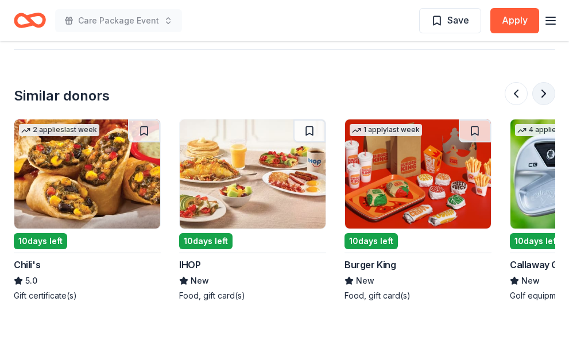  What do you see at coordinates (515, 21) in the screenshot?
I see `button: Apply` at bounding box center [515, 21].